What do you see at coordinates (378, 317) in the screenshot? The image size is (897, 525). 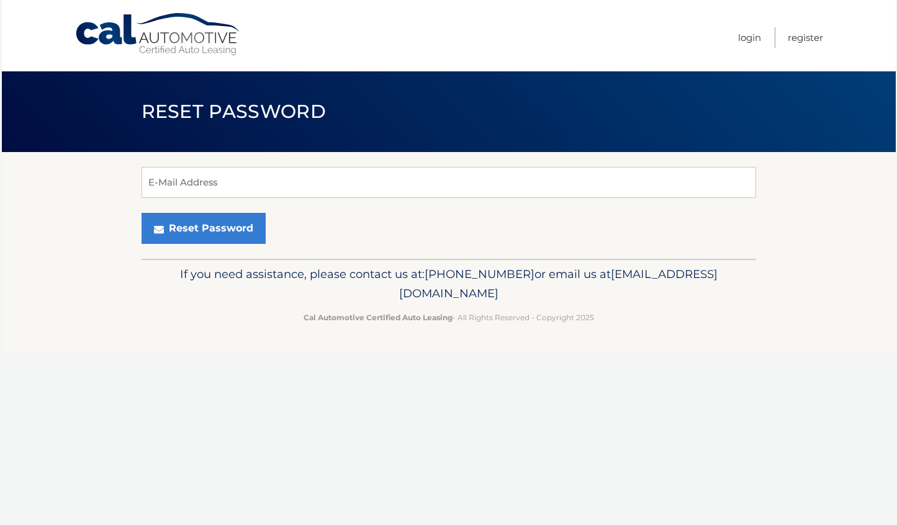 I see `strong: Cal Automotive Certified Auto Leasing` at bounding box center [378, 317].